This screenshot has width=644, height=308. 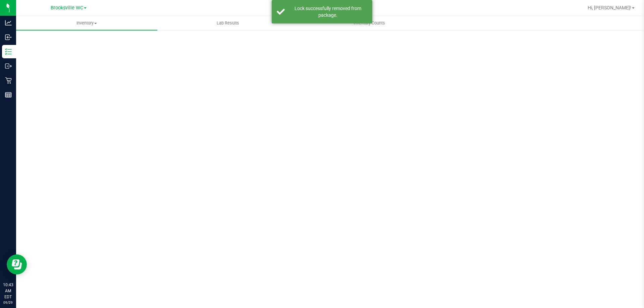 What do you see at coordinates (8, 37) in the screenshot?
I see `inline-svg: Inbound` at bounding box center [8, 37].